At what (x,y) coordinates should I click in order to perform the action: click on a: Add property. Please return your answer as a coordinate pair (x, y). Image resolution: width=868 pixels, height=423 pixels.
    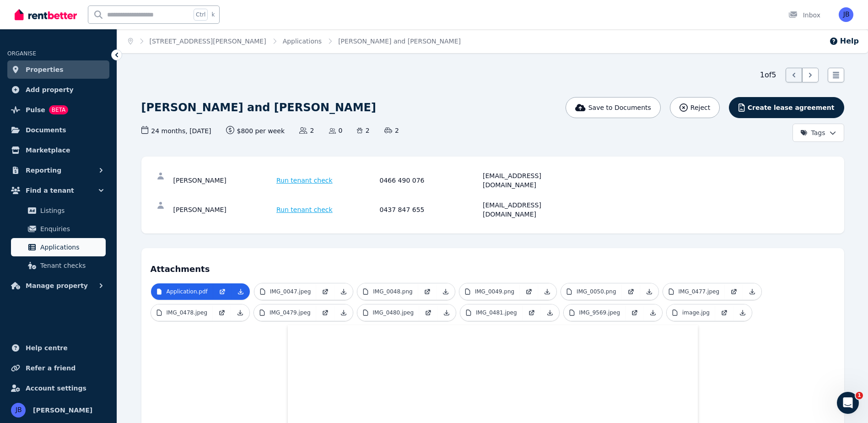
    Looking at the image, I should click on (58, 90).